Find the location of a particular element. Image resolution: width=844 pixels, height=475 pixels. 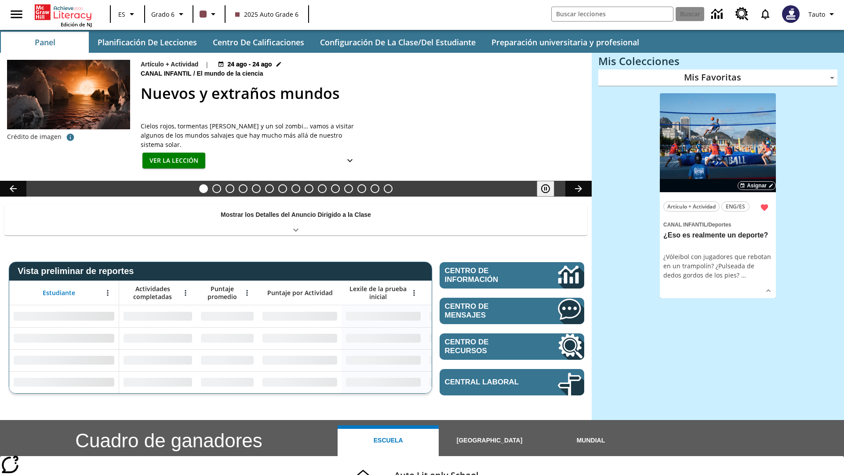

button: Diapositiva 6 ¿Los autos del futuro? is located at coordinates (269, 189).